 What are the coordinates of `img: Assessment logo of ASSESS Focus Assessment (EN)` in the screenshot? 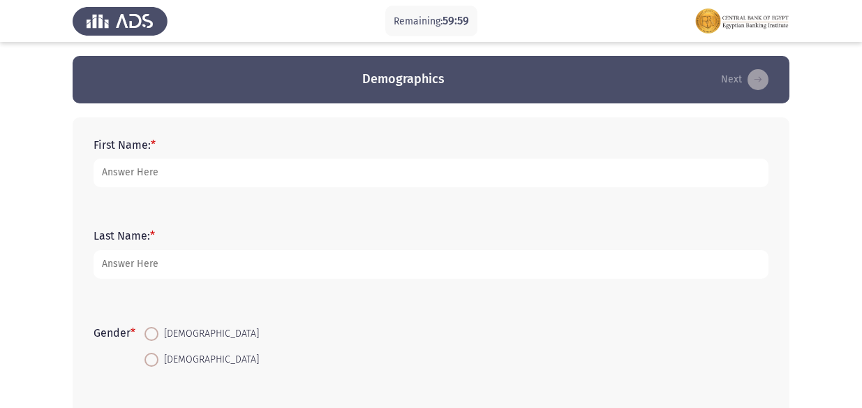 It's located at (742, 21).